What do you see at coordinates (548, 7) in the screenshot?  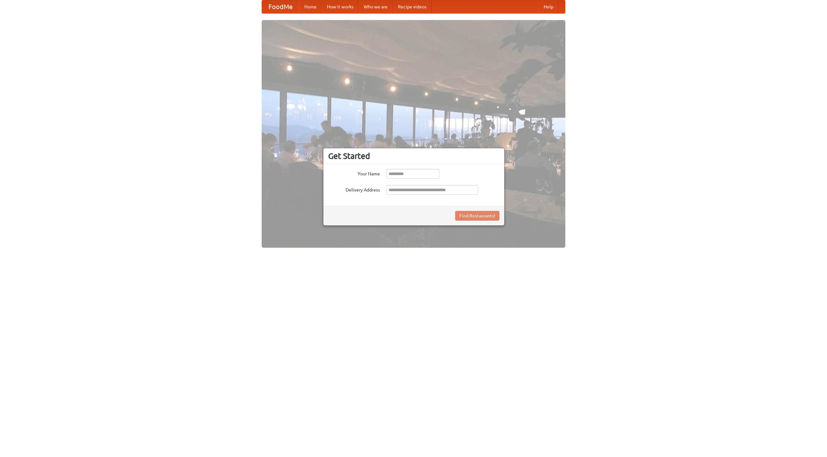 I see `a: Help` at bounding box center [548, 7].